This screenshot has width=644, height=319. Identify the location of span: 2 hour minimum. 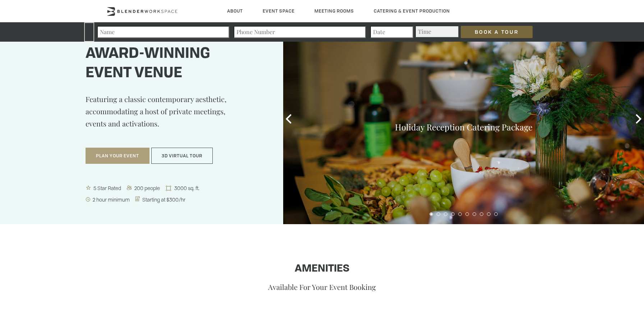
(111, 200).